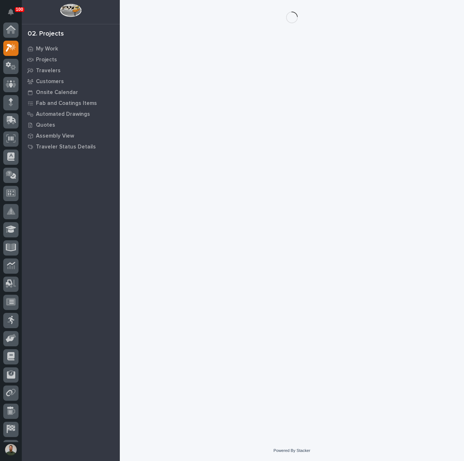  I want to click on p: 100, so click(20, 9).